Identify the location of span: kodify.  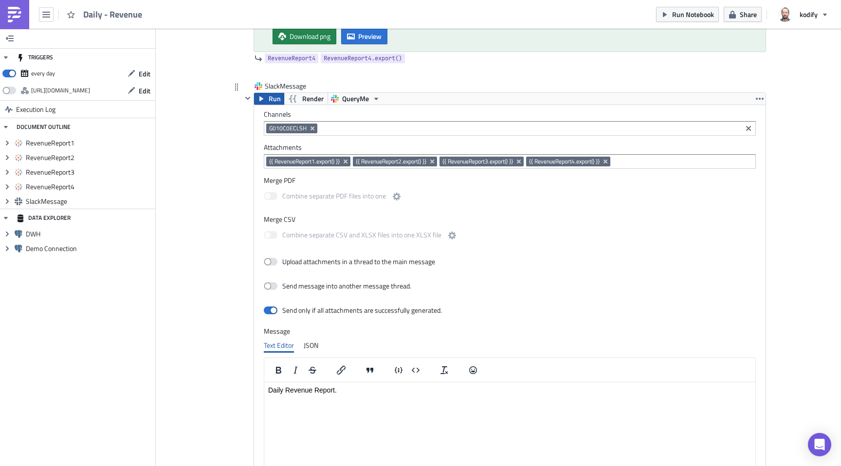
(808, 14).